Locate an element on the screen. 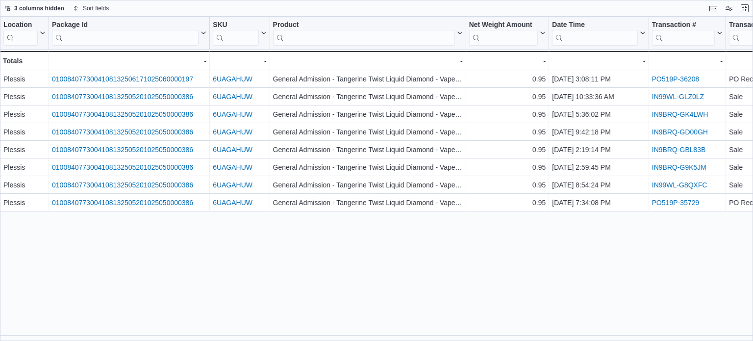  div: SKU is located at coordinates (235, 25).